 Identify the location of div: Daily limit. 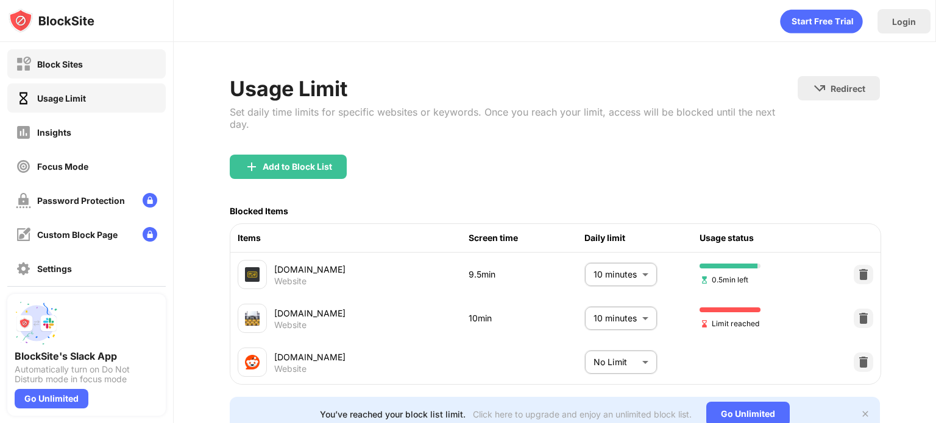
(642, 238).